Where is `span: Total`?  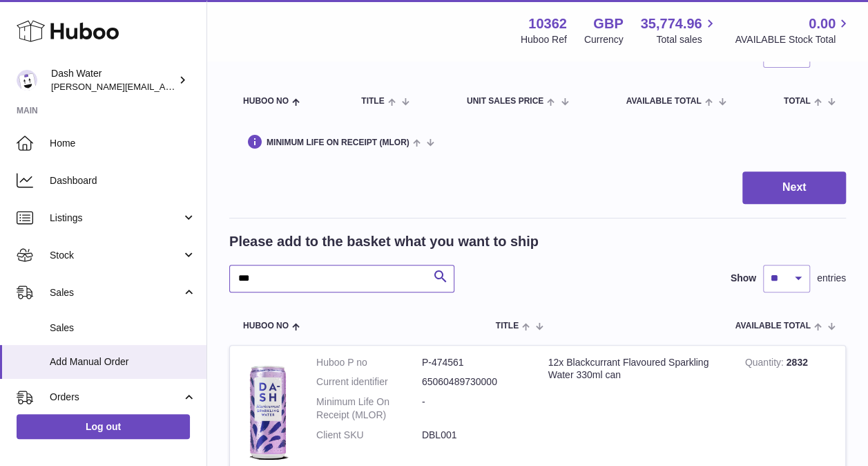
span: Total is located at coordinates (797, 101).